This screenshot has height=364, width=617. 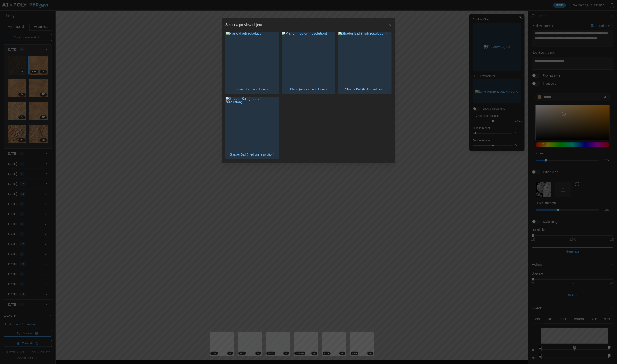 I want to click on button: Shader Ball (high resolution)Shader Ball (high resolution), so click(x=364, y=63).